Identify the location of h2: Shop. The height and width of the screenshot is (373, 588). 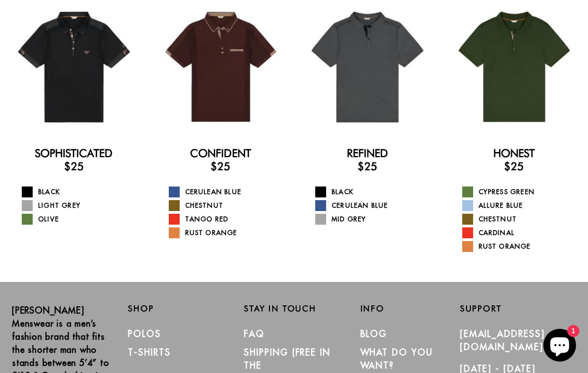
(178, 308).